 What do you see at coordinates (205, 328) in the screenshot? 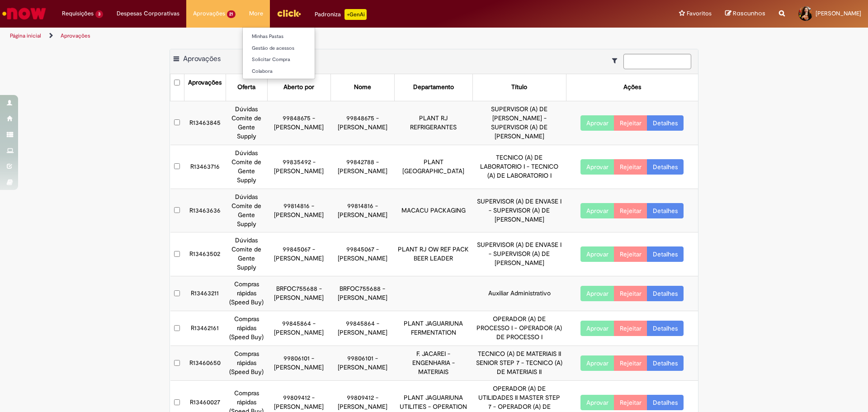
I see `td: R13462161` at bounding box center [205, 328].